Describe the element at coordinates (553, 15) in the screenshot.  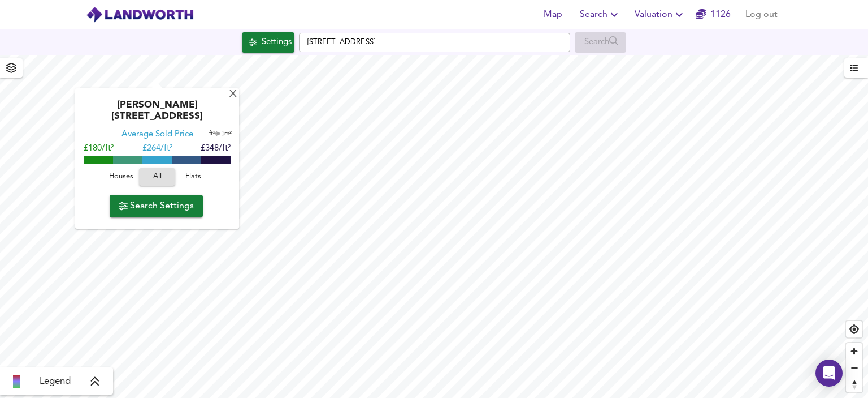
I see `button: Map` at that location.